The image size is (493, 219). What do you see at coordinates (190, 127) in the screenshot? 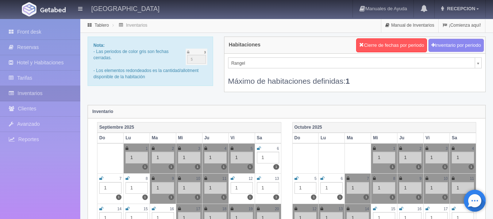
I see `th: Septiembre 2025` at bounding box center [190, 127].